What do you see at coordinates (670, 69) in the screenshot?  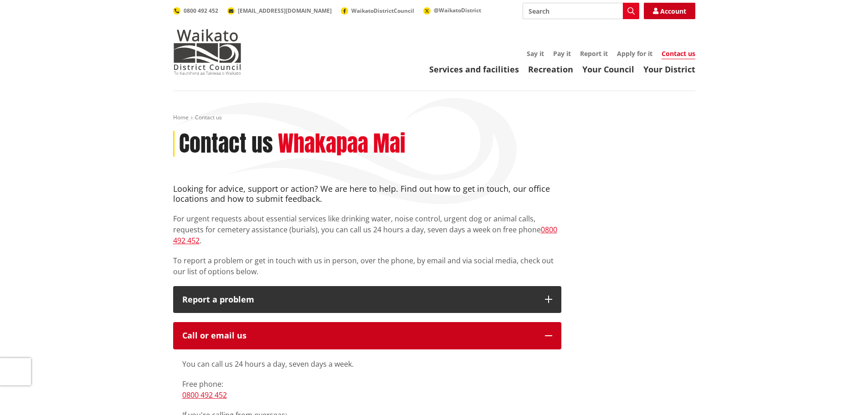 I see `a: Your District` at bounding box center [670, 69].